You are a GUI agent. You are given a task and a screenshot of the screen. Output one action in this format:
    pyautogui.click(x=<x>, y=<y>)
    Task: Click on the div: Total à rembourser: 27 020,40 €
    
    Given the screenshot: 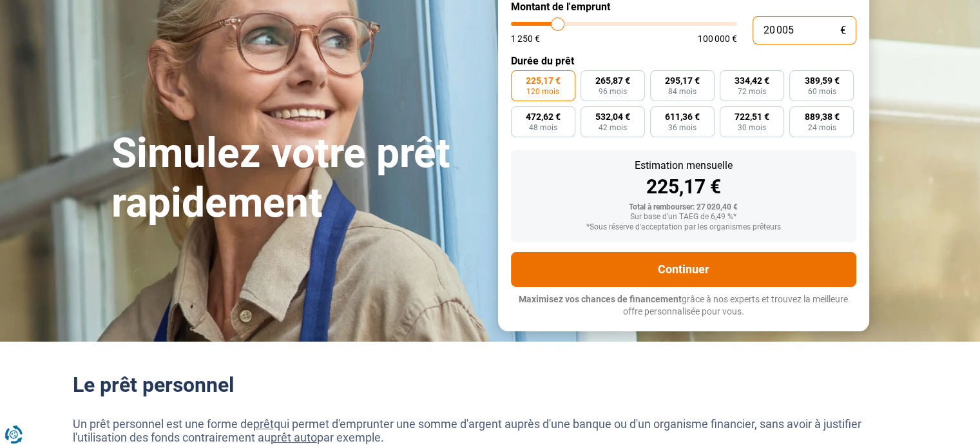 What is the action you would take?
    pyautogui.click(x=683, y=208)
    